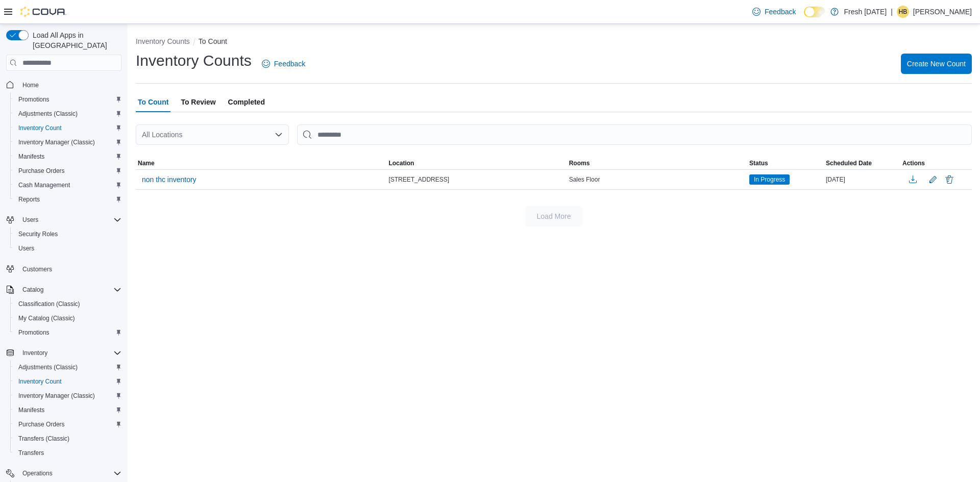 The height and width of the screenshot is (482, 980). Describe the element at coordinates (44, 11) in the screenshot. I see `img: Cova` at that location.